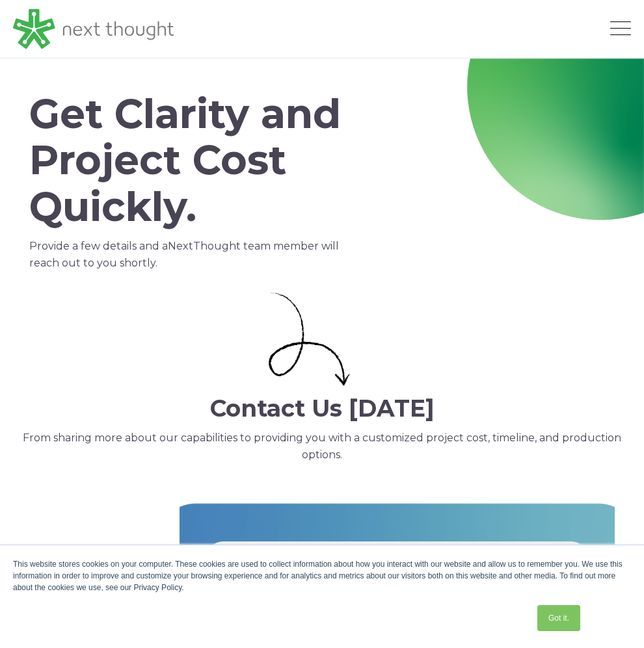  I want to click on img: Small curly arrow, so click(309, 339).